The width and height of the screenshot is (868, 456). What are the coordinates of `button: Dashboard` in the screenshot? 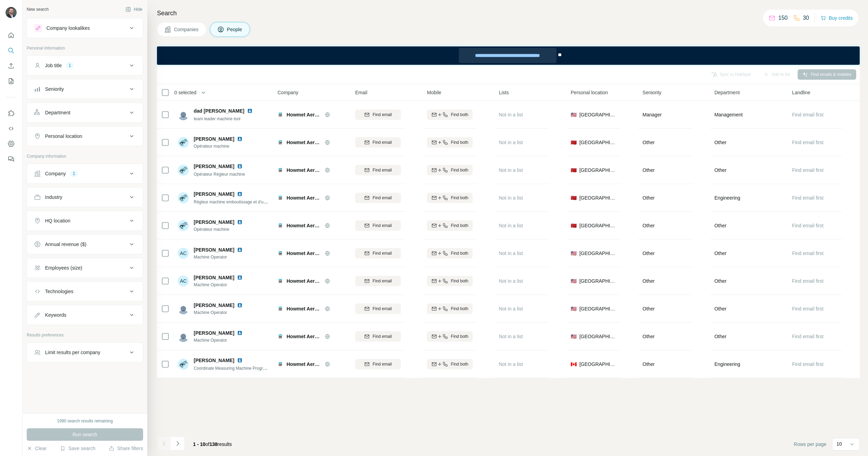 It's located at (11, 144).